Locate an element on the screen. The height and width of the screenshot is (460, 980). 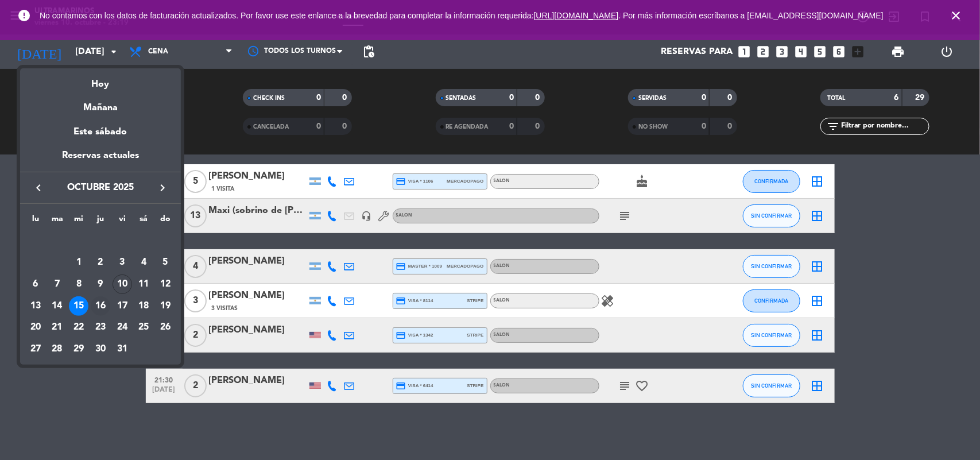
div: 15 is located at coordinates (78, 306).